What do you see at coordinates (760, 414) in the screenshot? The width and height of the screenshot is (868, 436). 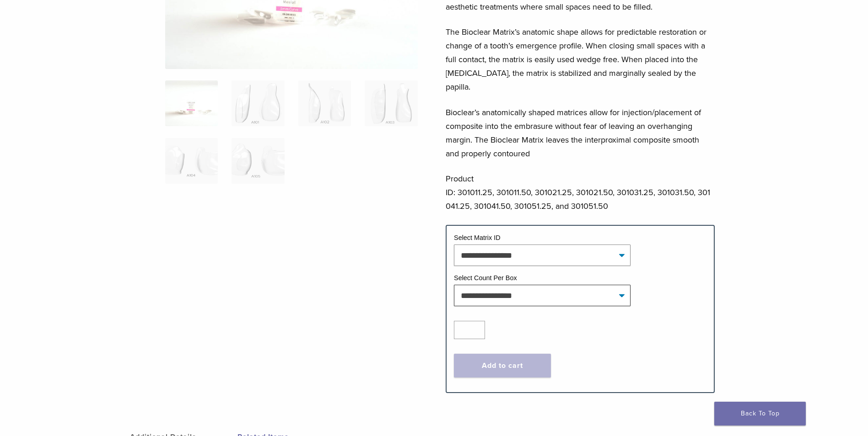 I see `a: Back To Top` at bounding box center [760, 414].